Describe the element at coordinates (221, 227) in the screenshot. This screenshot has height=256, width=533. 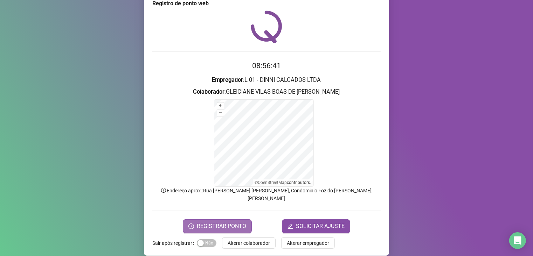
I see `span: REGISTRAR PONTO` at that location.